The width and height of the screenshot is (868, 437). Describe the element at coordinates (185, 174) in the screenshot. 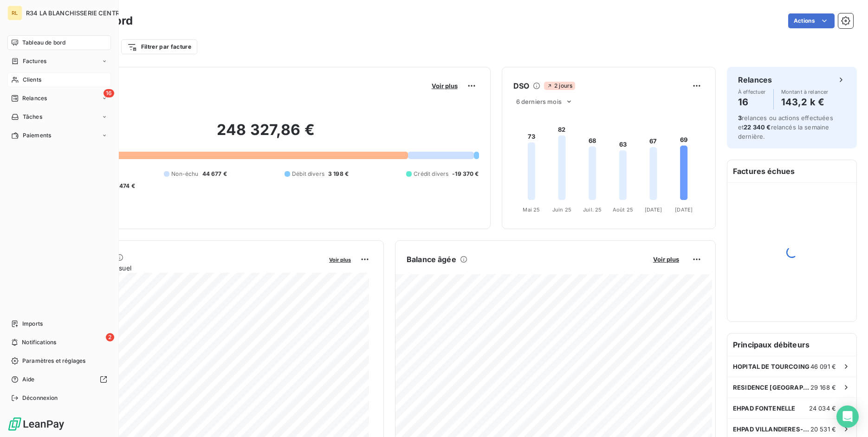

I see `span: Non-échu` at that location.